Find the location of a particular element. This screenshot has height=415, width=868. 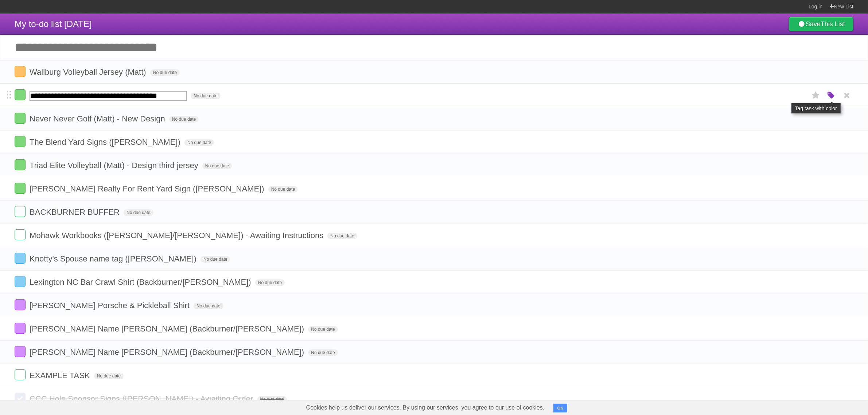

a: SaveThis List is located at coordinates (821, 24).